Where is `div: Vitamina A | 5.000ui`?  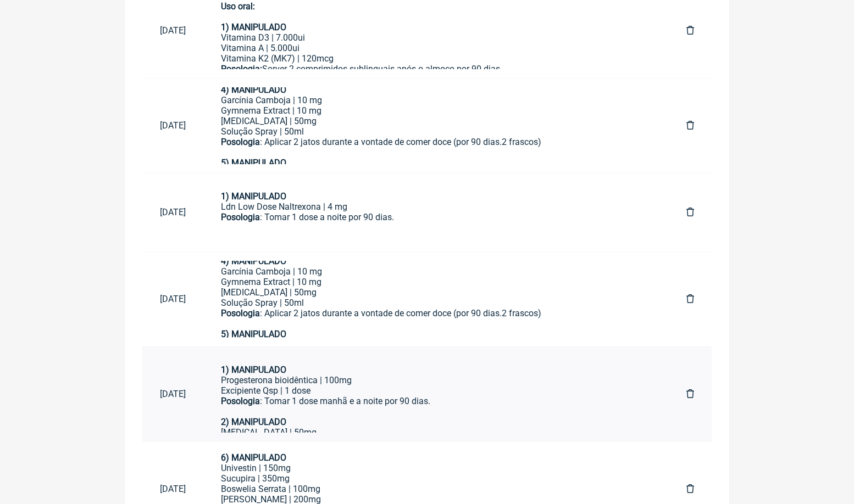
div: Vitamina A | 5.000ui is located at coordinates (436, 48).